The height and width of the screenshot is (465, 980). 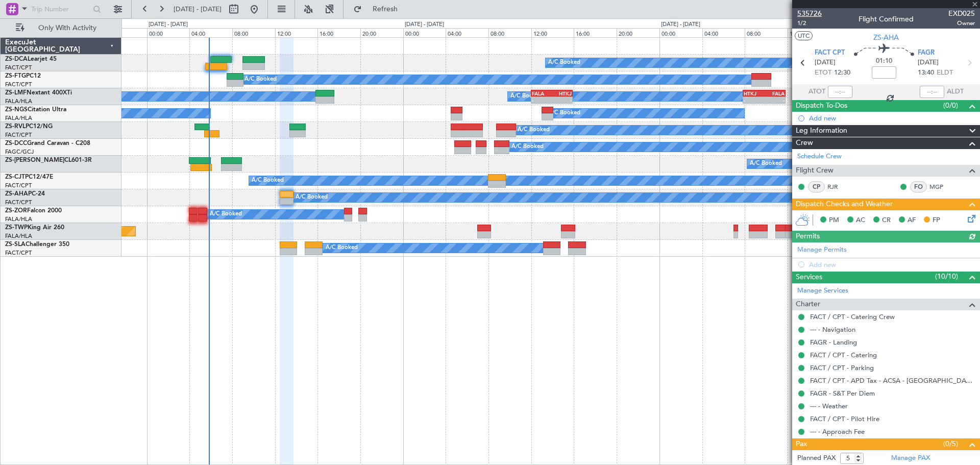 What do you see at coordinates (33, 211) in the screenshot?
I see `a: ZS-ZORFalcon 2000` at bounding box center [33, 211].